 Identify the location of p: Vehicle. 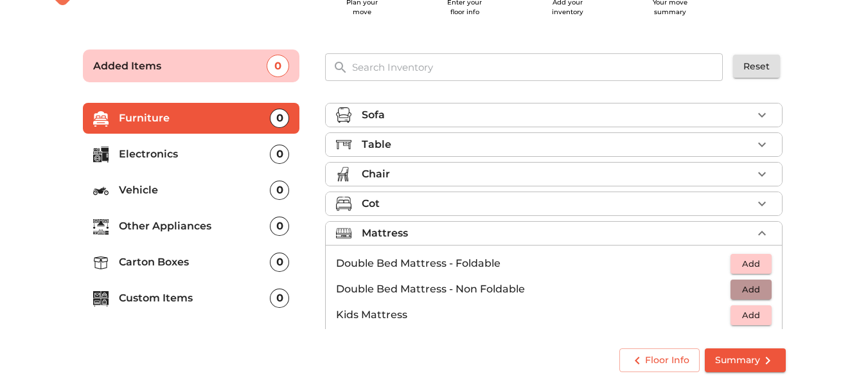
(195, 190).